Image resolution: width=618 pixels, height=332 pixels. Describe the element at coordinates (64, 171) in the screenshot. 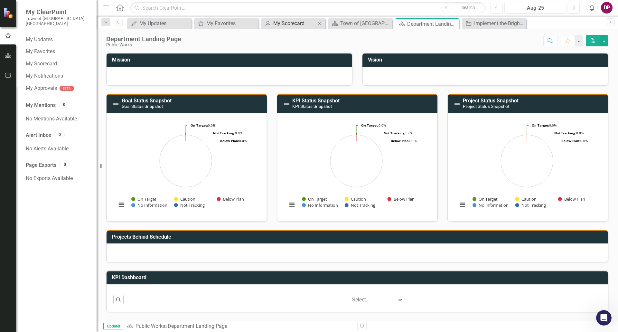

I see `div: If you're unsure who your Administrator is, they're the person who originally set up your ClearPo...` at that location.